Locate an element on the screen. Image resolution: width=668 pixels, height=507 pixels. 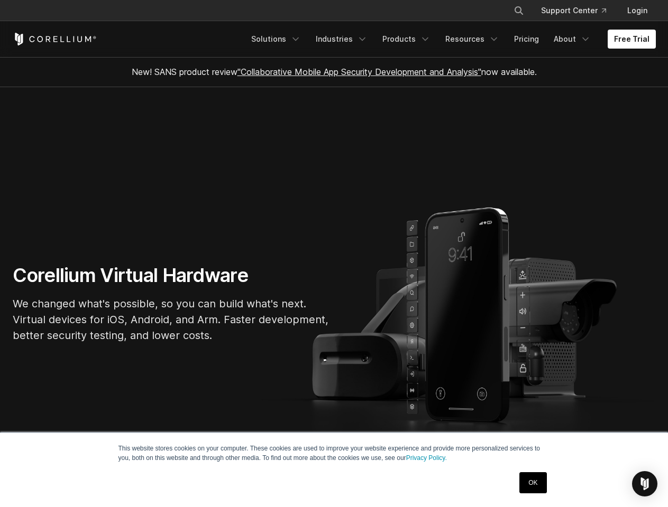
div: Open Intercom Messenger is located at coordinates (644, 484).